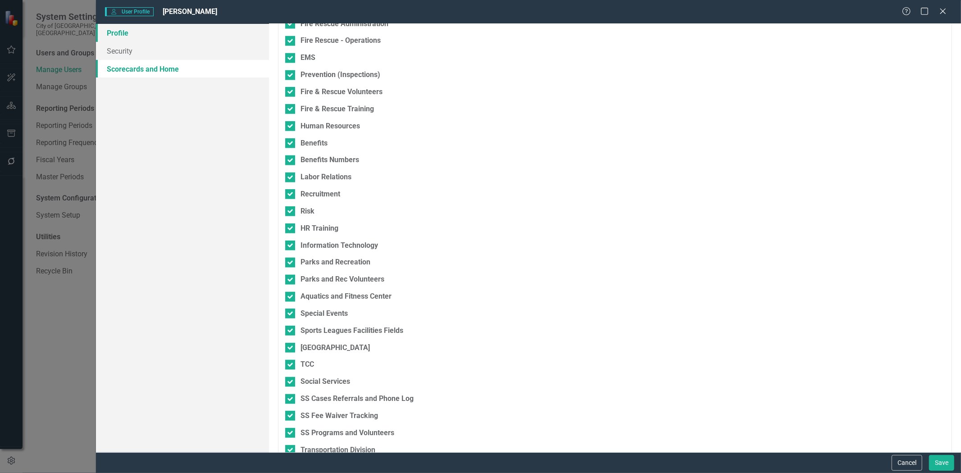 The image size is (961, 473). What do you see at coordinates (342, 92) in the screenshot?
I see `div: Fire & Rescue Volunteers` at bounding box center [342, 92].